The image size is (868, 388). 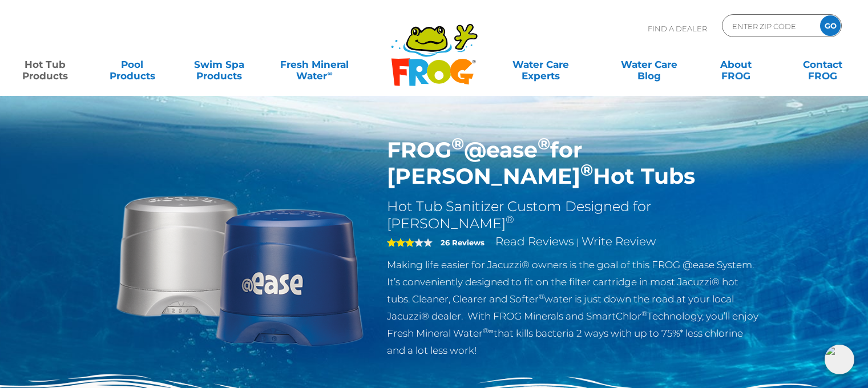 What do you see at coordinates (401, 243) in the screenshot?
I see `span: 3` at bounding box center [401, 243].